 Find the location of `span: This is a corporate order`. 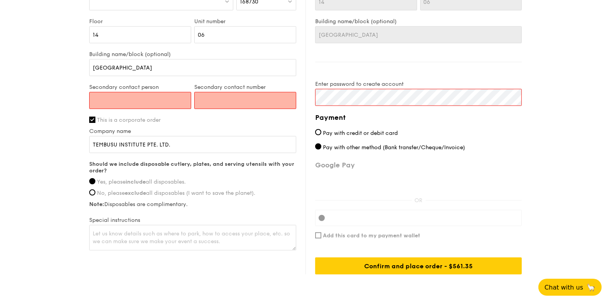

span: This is a corporate order is located at coordinates (129, 120).